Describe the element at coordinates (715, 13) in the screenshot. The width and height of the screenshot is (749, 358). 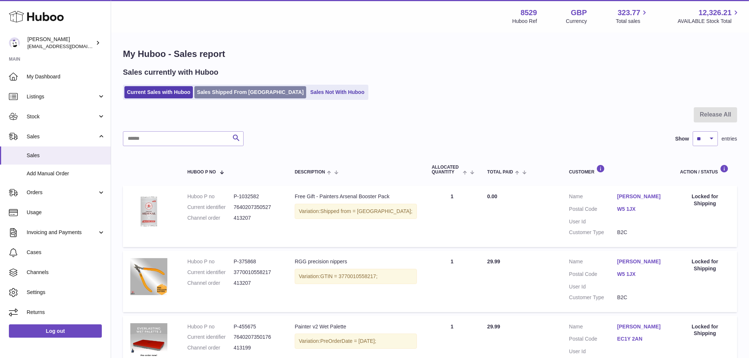
I see `span: 12,326.21` at that location.